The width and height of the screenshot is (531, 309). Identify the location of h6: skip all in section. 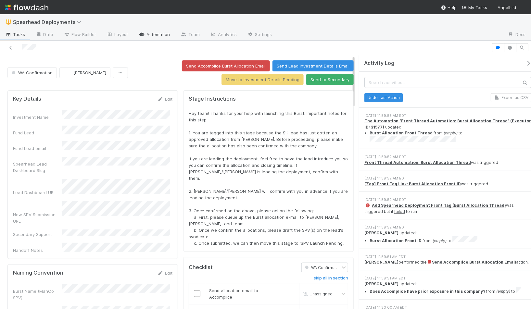
(331, 278).